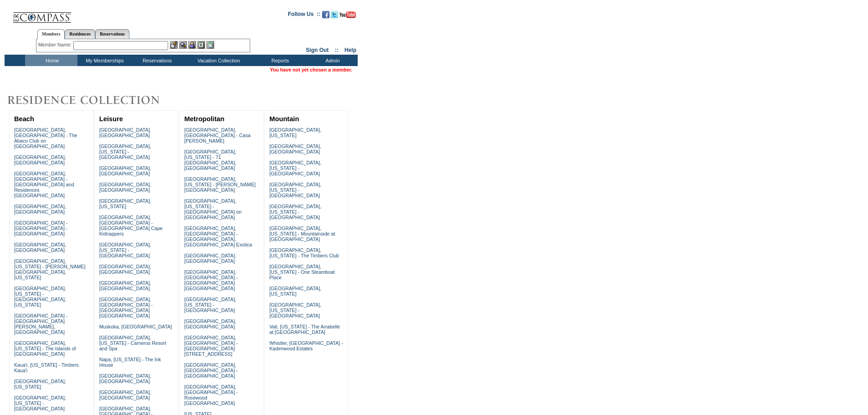 The image size is (868, 415). I want to click on a: Subscribe to our YouTube Channel, so click(348, 17).